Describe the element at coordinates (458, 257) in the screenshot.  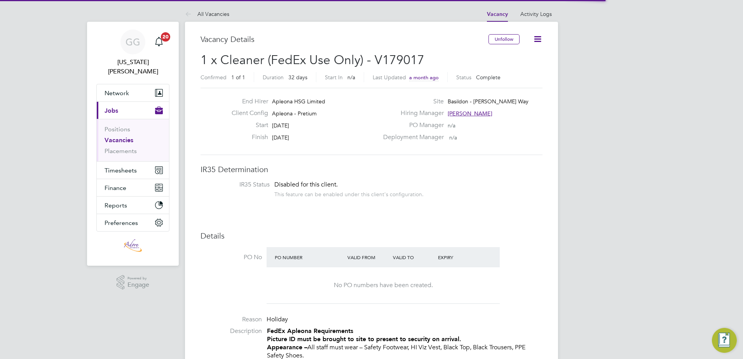
I see `div: Expiry` at that location.